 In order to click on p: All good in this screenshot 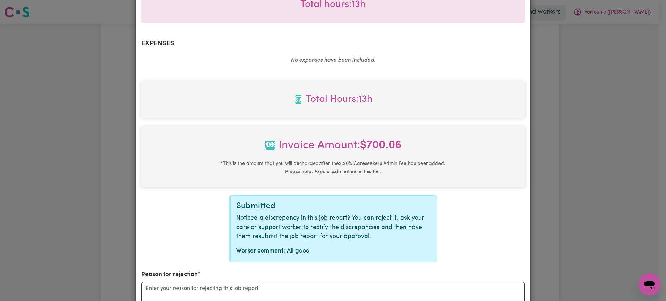, I will do `click(334, 251)`.